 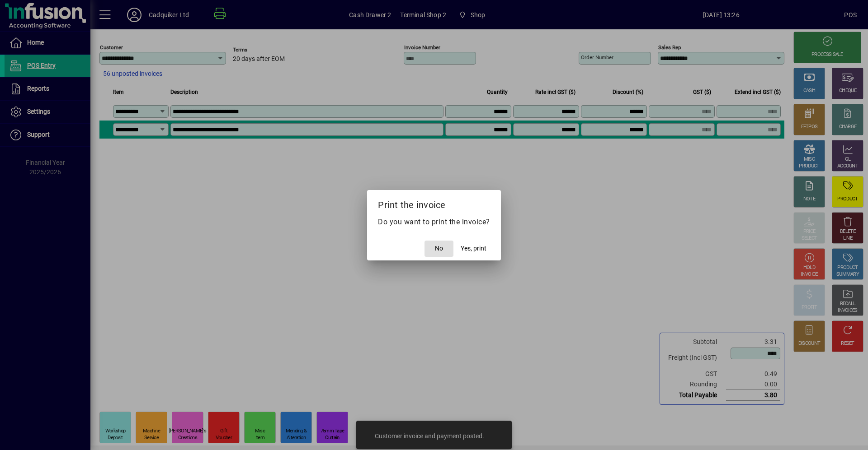 I want to click on span: Yes, print, so click(x=473, y=248).